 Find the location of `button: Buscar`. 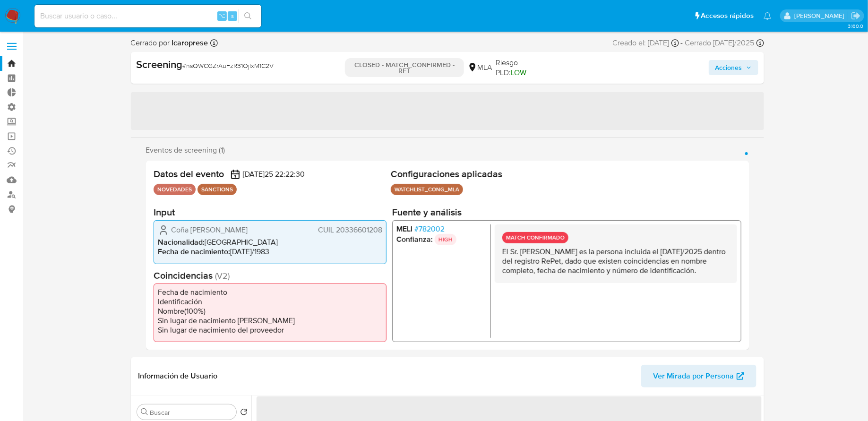

button: Buscar is located at coordinates (144, 412).